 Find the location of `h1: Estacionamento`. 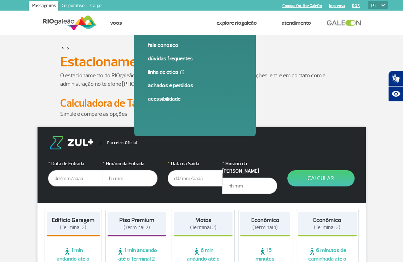

h1: Estacionamento is located at coordinates (202, 62).